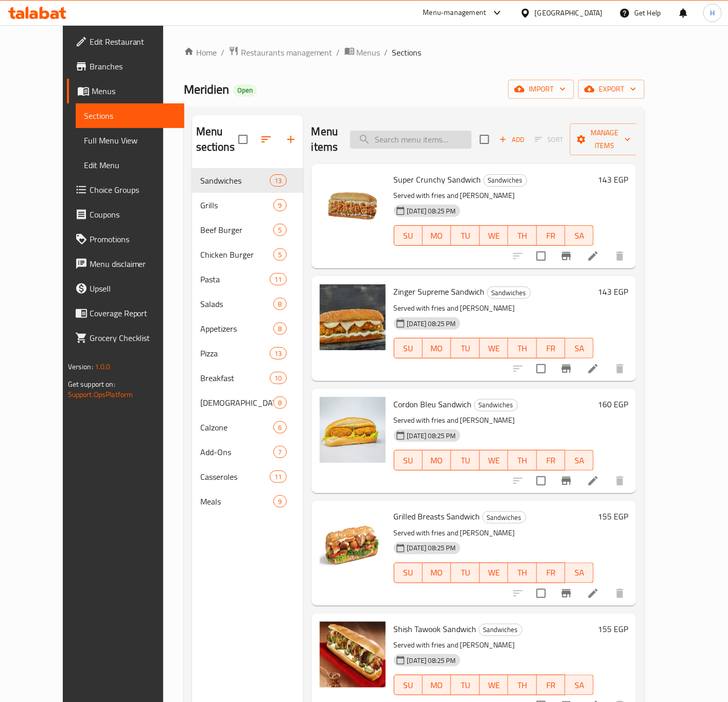 The width and height of the screenshot is (728, 702). I want to click on span: Coverage Report, so click(133, 313).